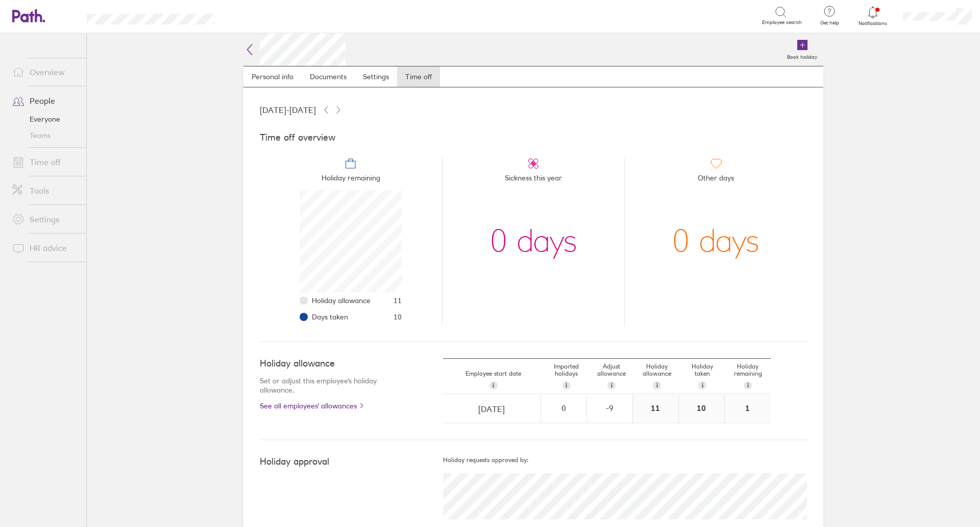 This screenshot has height=527, width=980. I want to click on a: Book holiday, so click(802, 49).